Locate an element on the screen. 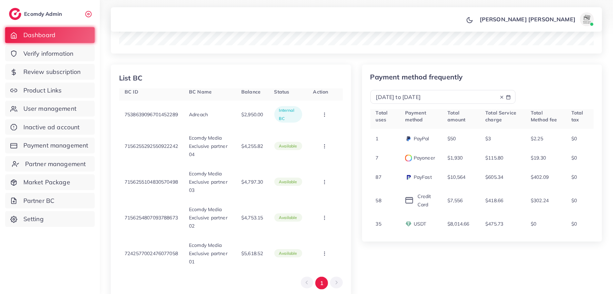 This screenshot has width=613, height=294. span: Market Package is located at coordinates (47, 182).